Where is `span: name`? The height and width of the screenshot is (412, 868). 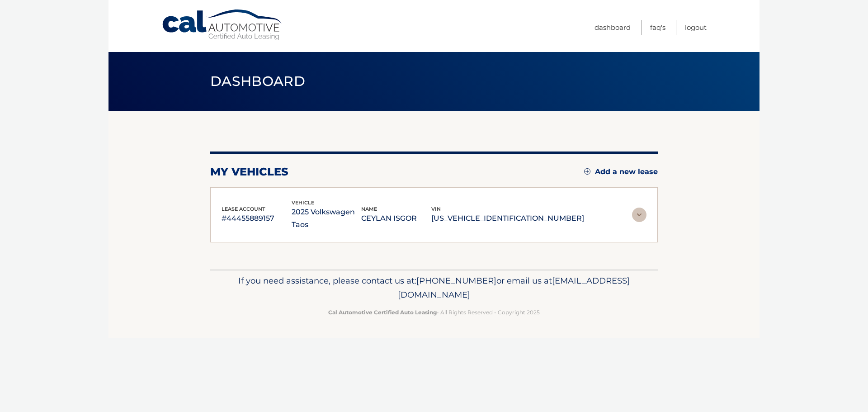 span: name is located at coordinates (368, 209).